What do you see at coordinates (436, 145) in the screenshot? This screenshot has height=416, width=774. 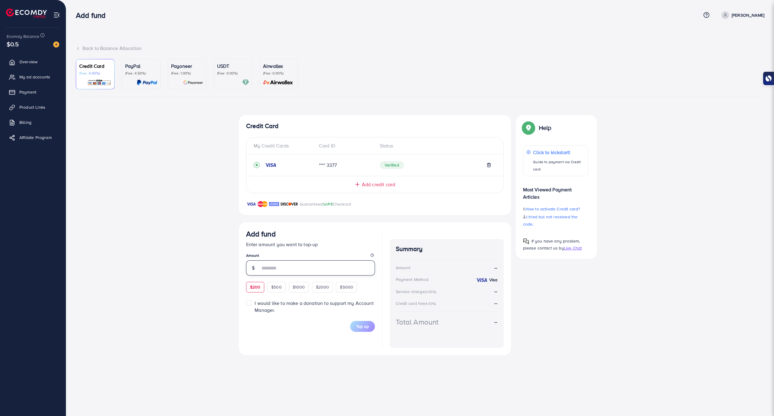 I see `div: Status` at bounding box center [436, 145].